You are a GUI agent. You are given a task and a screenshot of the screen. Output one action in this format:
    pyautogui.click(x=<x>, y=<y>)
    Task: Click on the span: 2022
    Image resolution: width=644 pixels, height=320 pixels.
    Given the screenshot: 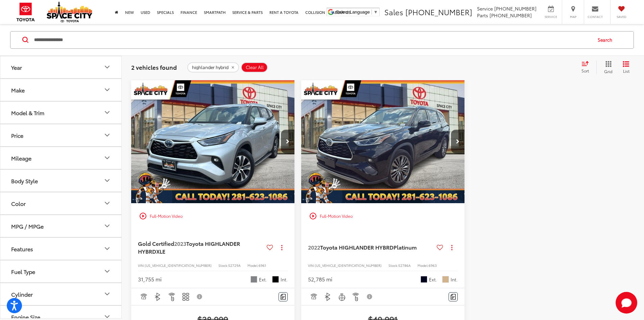 What is the action you would take?
    pyautogui.click(x=314, y=247)
    